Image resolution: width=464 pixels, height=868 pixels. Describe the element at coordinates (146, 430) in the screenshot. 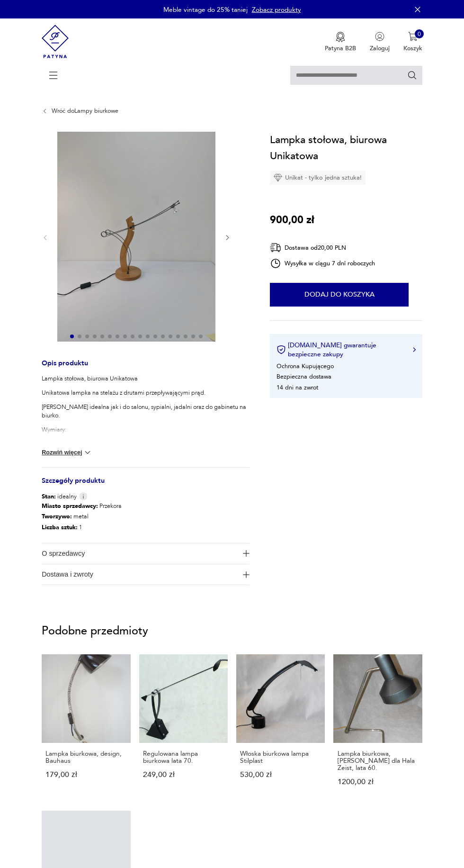

I see `p: Wymiary:` at that location.